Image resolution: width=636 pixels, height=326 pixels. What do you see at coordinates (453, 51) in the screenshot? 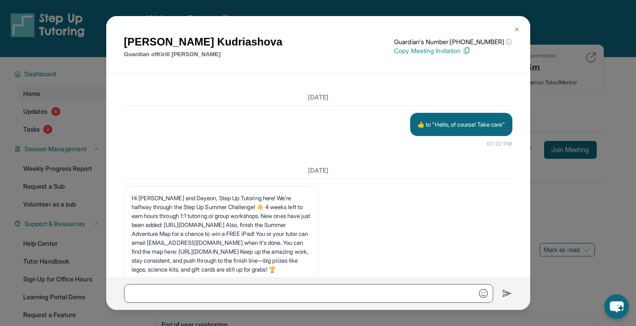
I see `p: Copy Meeting Invitation` at bounding box center [453, 51].